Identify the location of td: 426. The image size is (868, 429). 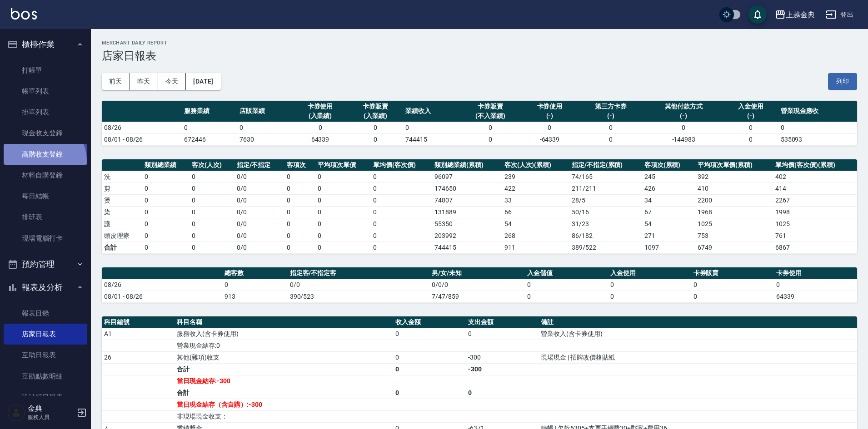
(668, 189).